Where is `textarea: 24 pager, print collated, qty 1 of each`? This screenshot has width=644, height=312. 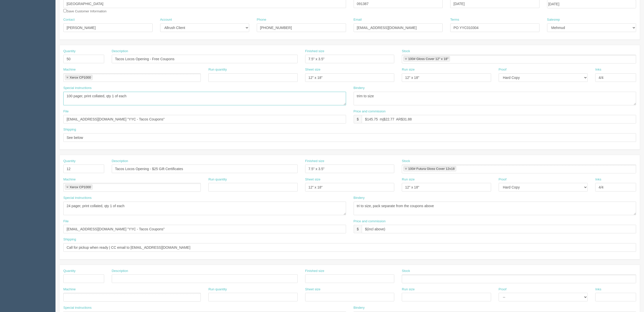 textarea: 24 pager, print collated, qty 1 of each is located at coordinates (205, 209).